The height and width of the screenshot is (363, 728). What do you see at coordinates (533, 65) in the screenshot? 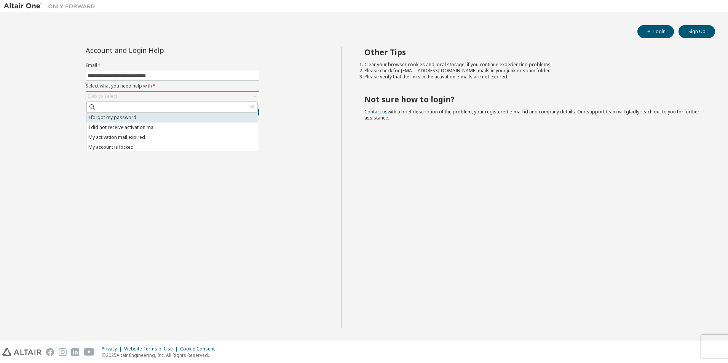
I see `li: Clear your browser cookies and local storage, if you continue experiencing problems.` at bounding box center [533, 65].